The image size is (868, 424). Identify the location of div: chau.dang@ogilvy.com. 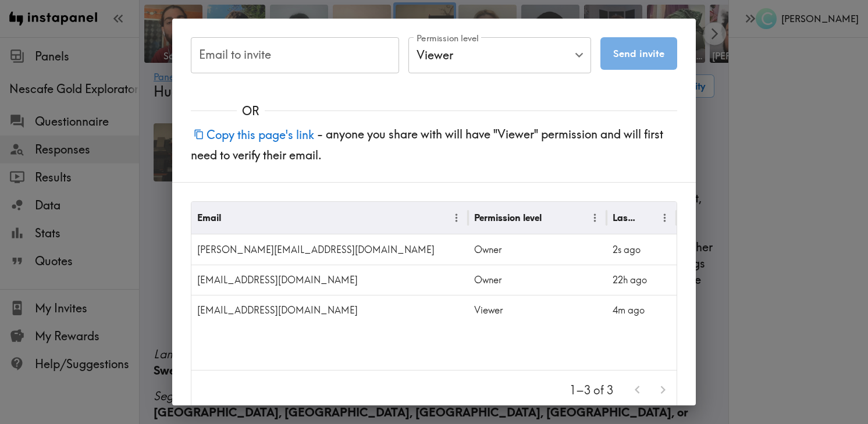
(330, 250).